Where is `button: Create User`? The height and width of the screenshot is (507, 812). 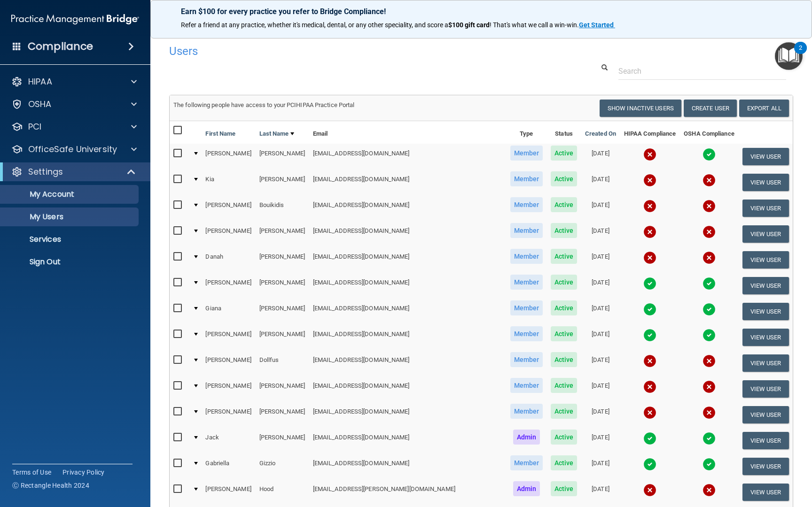 button: Create User is located at coordinates (710, 108).